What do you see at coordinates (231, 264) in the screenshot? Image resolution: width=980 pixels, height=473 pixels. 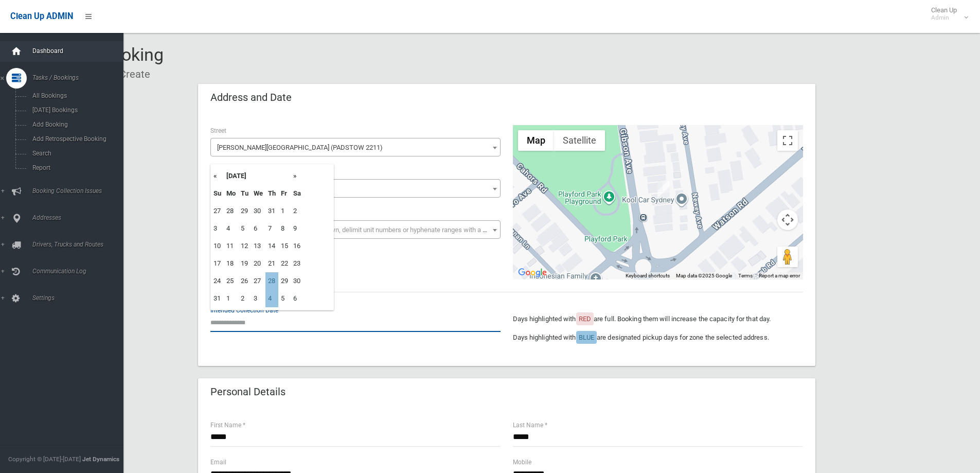 I see `td: 18` at bounding box center [231, 264].